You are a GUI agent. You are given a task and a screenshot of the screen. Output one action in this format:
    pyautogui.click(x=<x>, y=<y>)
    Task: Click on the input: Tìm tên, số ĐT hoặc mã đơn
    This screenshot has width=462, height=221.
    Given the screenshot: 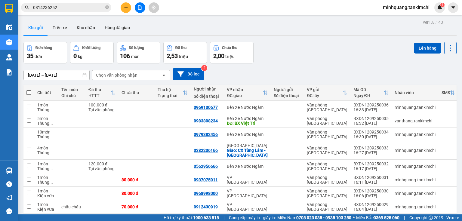 What is the action you would take?
    pyautogui.click(x=69, y=8)
    